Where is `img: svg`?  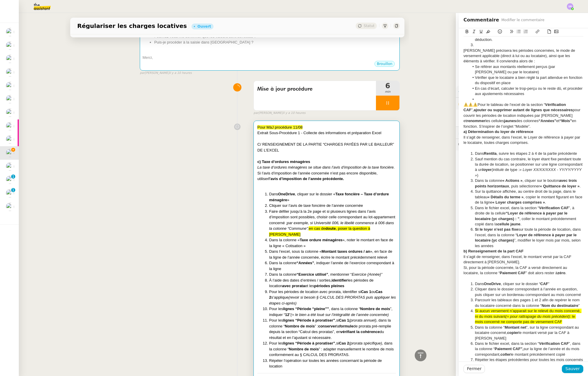 img: svg is located at coordinates (570, 7).